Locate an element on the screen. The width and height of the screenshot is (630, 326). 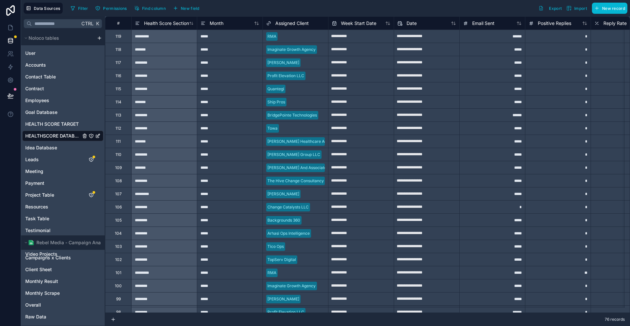
span: Health Score Section is located at coordinates (166, 23).